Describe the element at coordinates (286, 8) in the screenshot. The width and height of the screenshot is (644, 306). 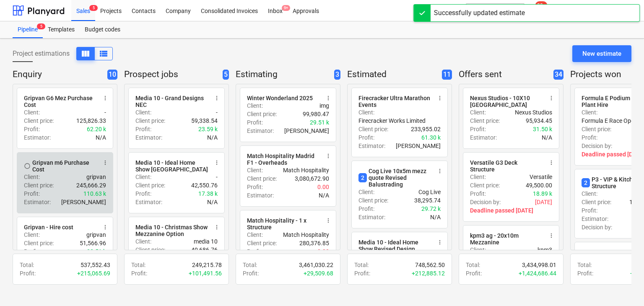
I see `span: 9+` at that location.